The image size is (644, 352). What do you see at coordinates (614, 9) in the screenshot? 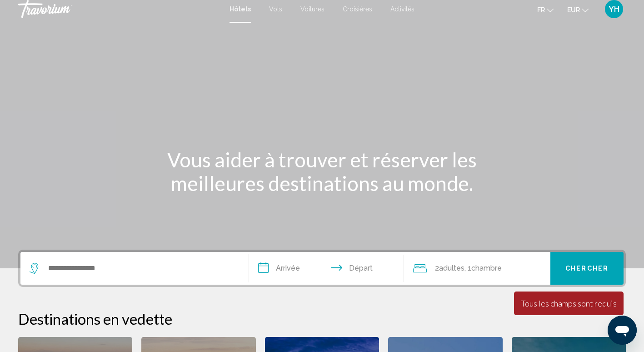
I see `span: YH` at bounding box center [614, 9].